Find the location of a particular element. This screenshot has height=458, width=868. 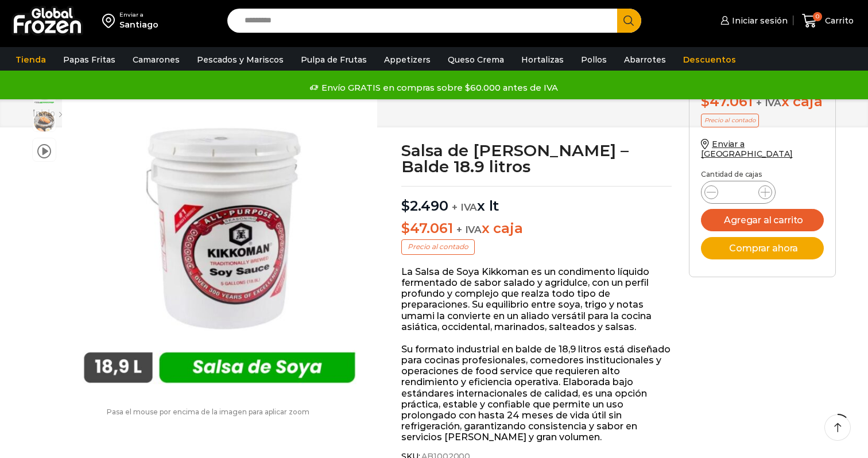

a: Appetizers is located at coordinates (407, 60).